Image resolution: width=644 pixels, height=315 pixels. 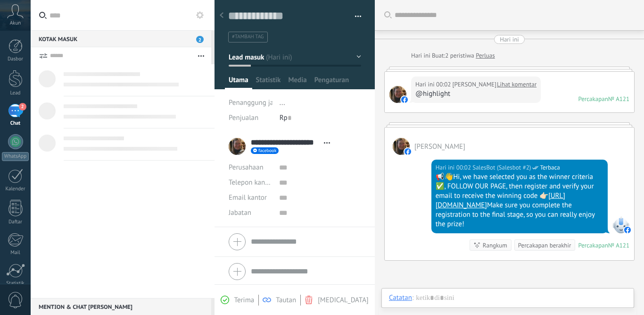 What do you see at coordinates (240, 212) in the screenshot?
I see `span: Jabatan` at bounding box center [240, 212].